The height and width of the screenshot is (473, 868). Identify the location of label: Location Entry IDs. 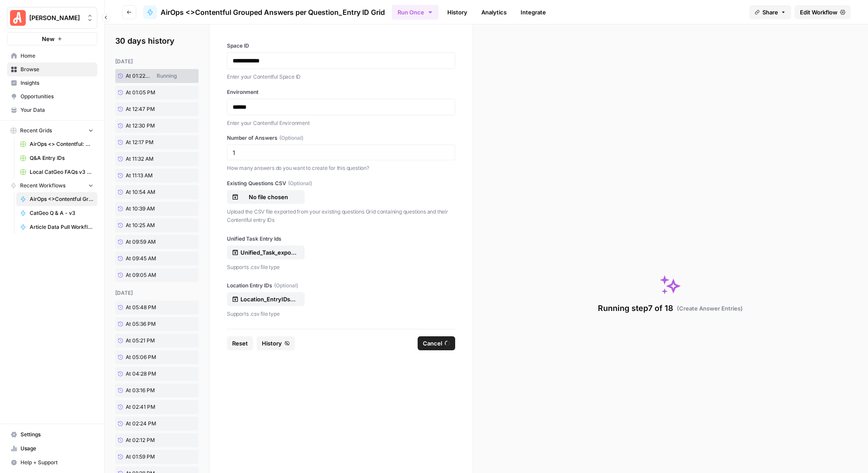
(341, 286).